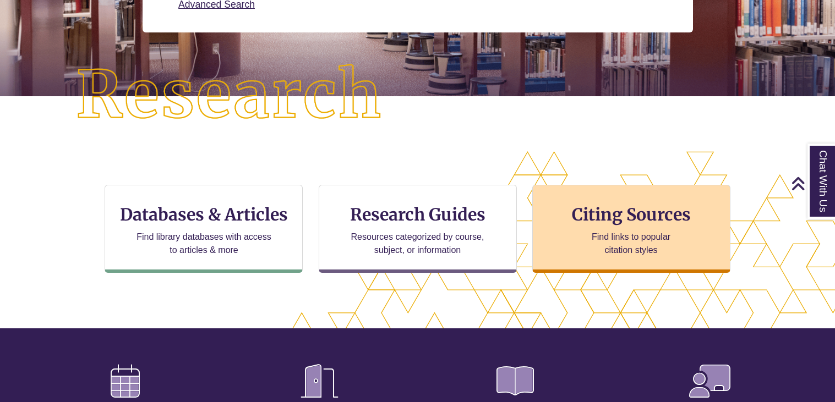  Describe the element at coordinates (418, 215) in the screenshot. I see `h3: Research Guides` at that location.